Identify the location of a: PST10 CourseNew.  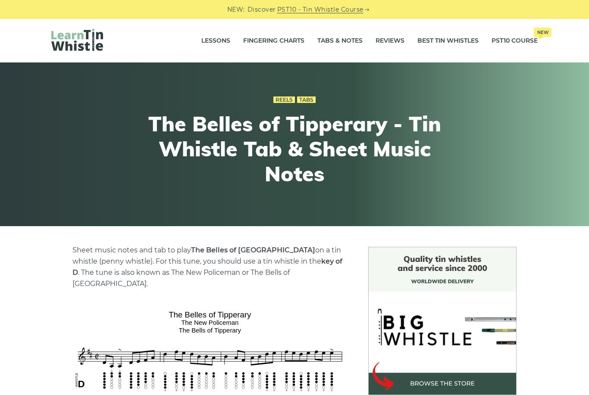
(514, 41).